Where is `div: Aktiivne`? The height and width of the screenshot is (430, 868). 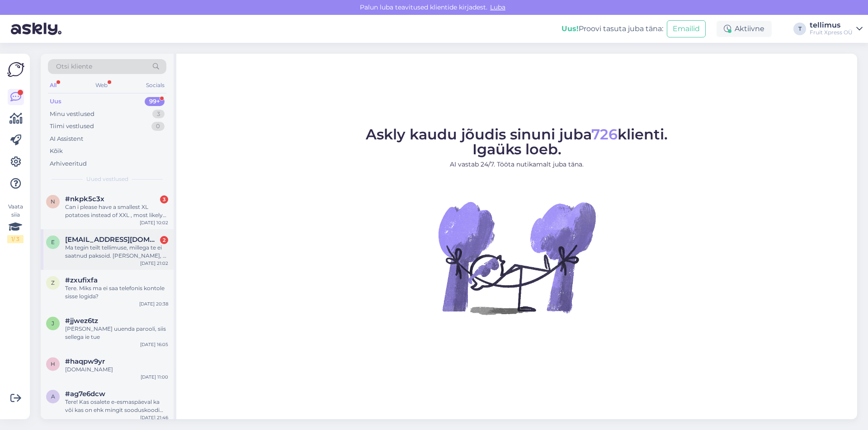 div: Aktiivne is located at coordinates (744, 29).